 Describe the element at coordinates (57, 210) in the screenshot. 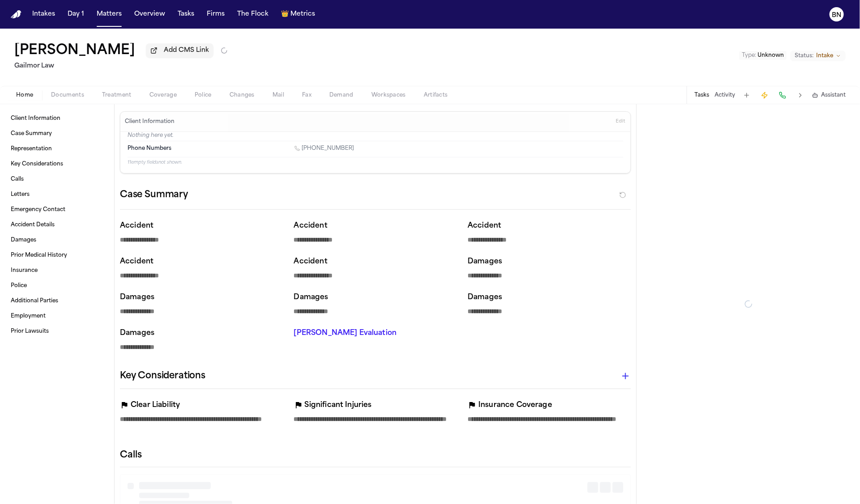

I see `a: Emergency Contact` at that location.